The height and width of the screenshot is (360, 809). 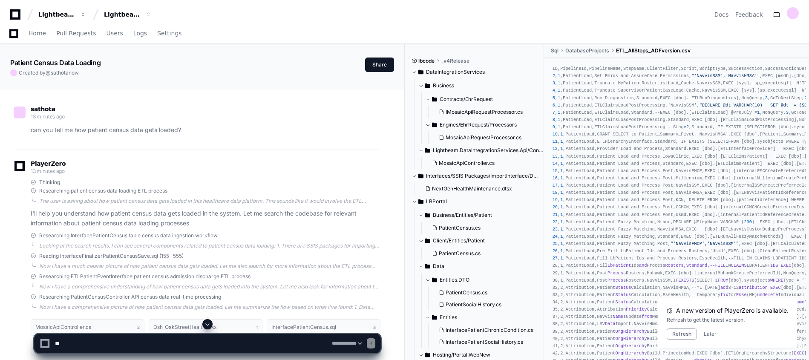 I want to click on span: PatientCensus.cs, so click(x=460, y=254).